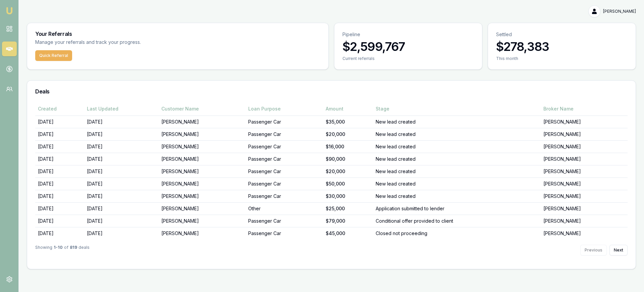  Describe the element at coordinates (121, 109) in the screenshot. I see `div: Last Updated` at that location.